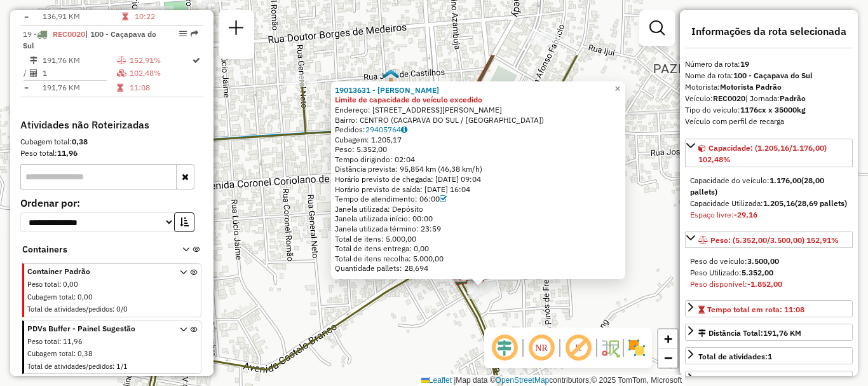 The height and width of the screenshot is (386, 868). I want to click on div: Pedidos:, so click(478, 130).